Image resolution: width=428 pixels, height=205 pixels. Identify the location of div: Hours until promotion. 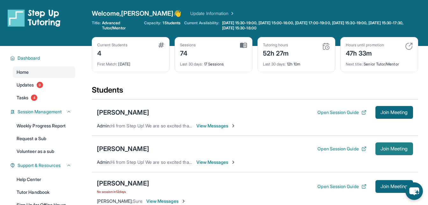
(365, 45).